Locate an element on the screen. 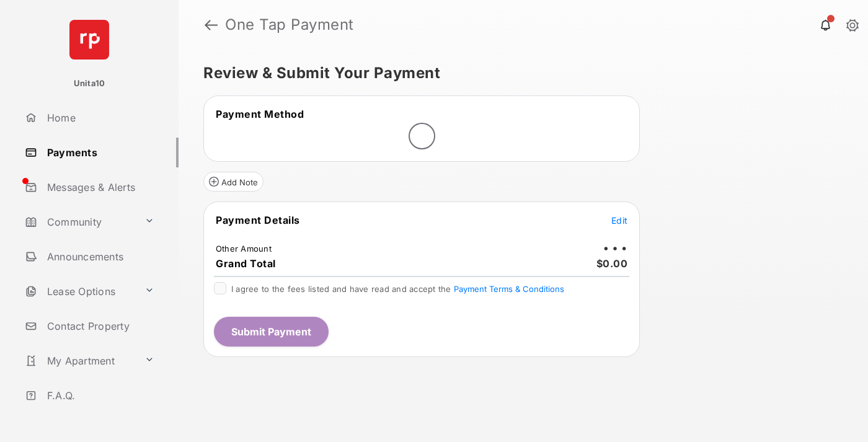 The image size is (868, 442). a: Payments is located at coordinates (100, 152).